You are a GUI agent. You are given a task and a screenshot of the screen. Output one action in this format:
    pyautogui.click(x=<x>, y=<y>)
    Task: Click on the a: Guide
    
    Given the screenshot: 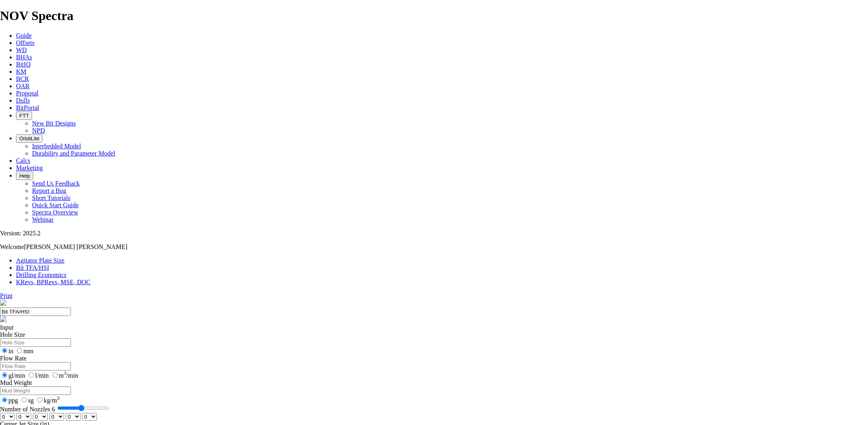 What is the action you would take?
    pyautogui.click(x=24, y=35)
    